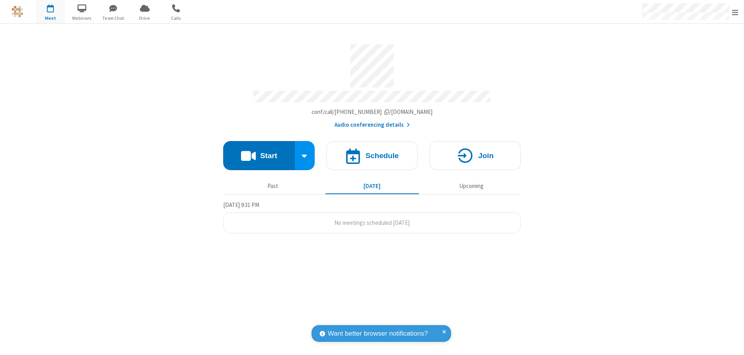 This screenshot has height=355, width=744. Describe the element at coordinates (176, 18) in the screenshot. I see `span: Calls` at that location.